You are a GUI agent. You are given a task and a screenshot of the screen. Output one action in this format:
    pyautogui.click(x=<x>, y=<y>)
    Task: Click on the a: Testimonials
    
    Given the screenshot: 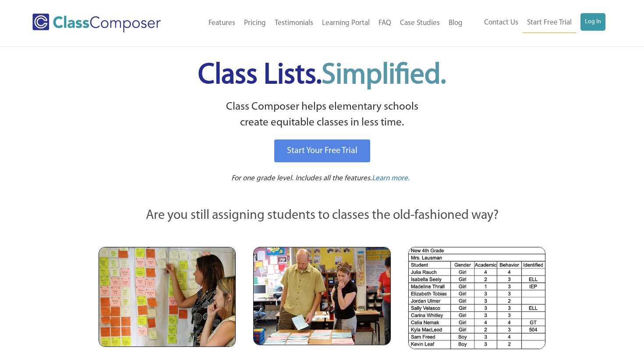 What is the action you would take?
    pyautogui.click(x=294, y=23)
    